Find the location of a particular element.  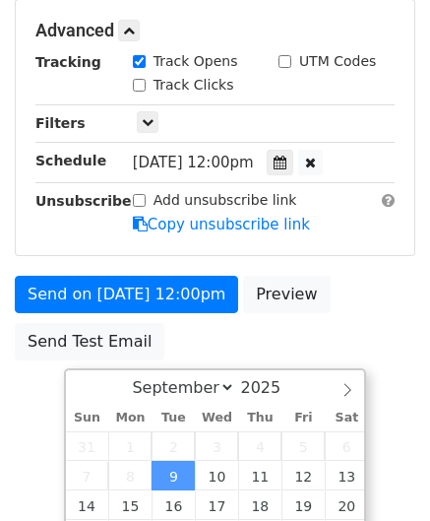

input: Year is located at coordinates (271, 387).